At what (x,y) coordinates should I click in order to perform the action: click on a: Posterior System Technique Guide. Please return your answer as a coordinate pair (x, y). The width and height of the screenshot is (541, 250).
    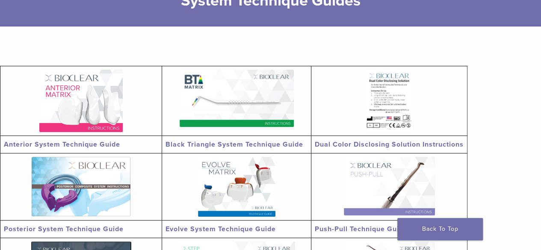
    Looking at the image, I should click on (64, 229).